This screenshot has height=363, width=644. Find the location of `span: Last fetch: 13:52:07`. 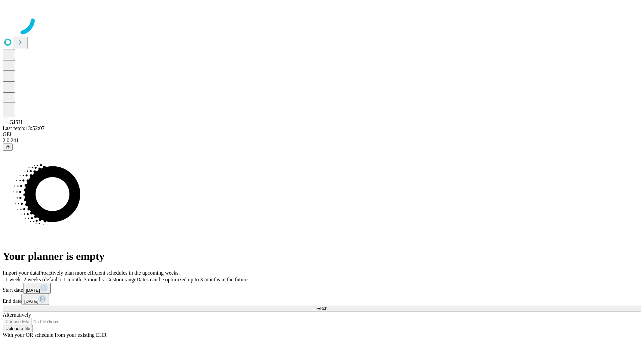

span: Last fetch: 13:52:07 is located at coordinates (24, 128).